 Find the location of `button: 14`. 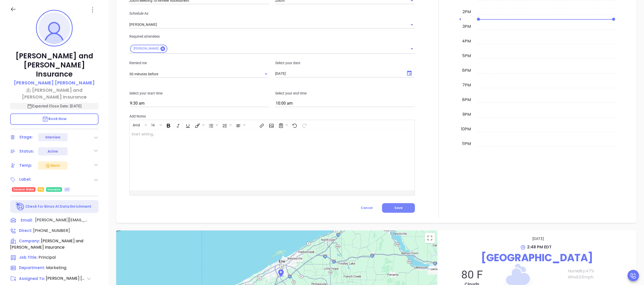

button: 14 is located at coordinates (154, 125).